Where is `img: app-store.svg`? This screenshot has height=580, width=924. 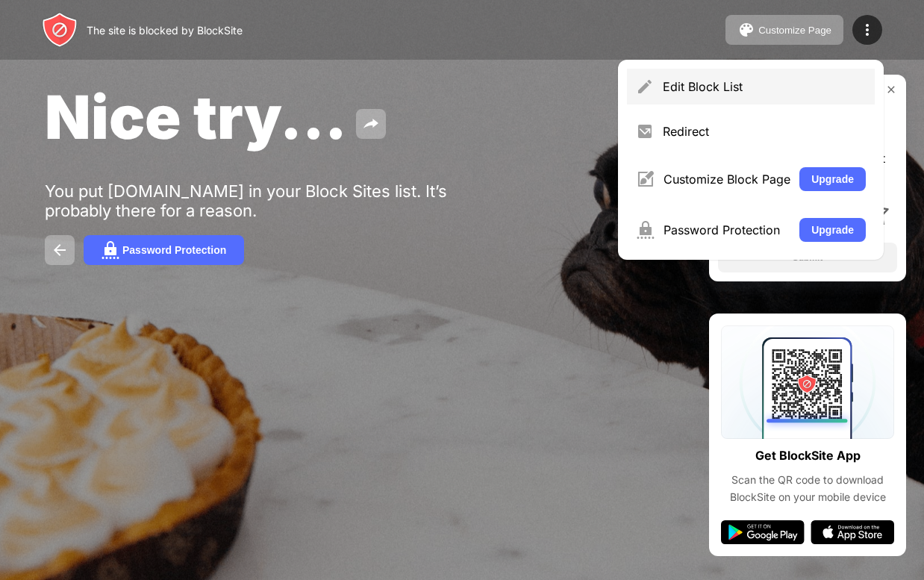
img: app-store.svg is located at coordinates (853, 532).